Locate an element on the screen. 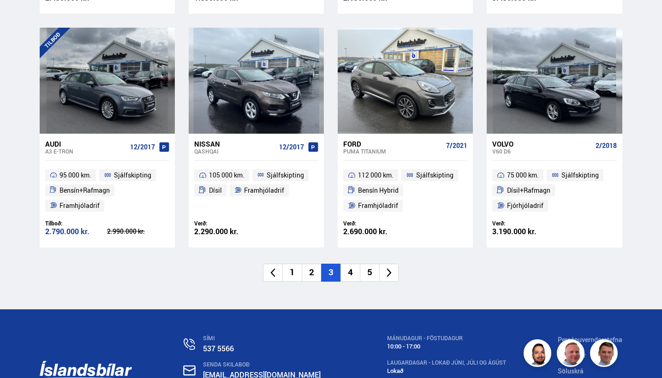 The width and height of the screenshot is (662, 378). div: V60 D6 is located at coordinates (542, 151).